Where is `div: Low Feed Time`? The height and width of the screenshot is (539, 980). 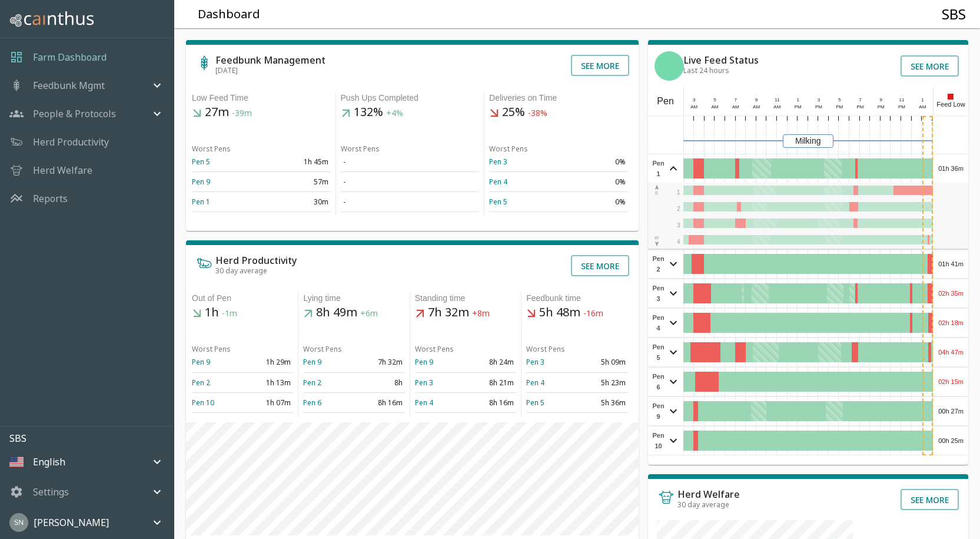 div: Low Feed Time is located at coordinates (261, 98).